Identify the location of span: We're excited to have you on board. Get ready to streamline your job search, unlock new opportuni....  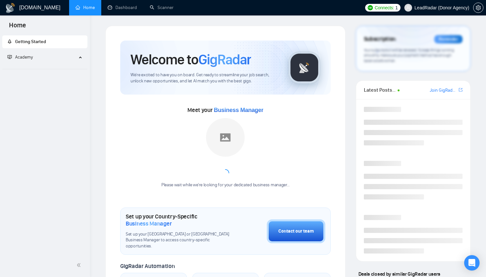
(204, 78).